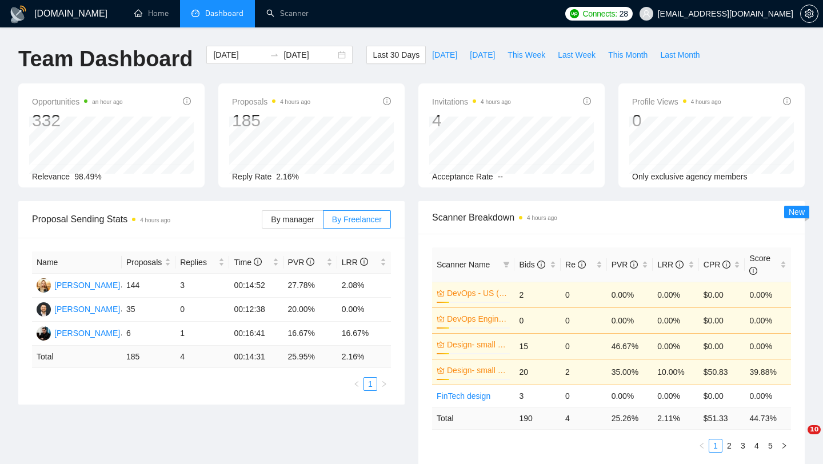 The height and width of the screenshot is (464, 823). What do you see at coordinates (729, 446) in the screenshot?
I see `a: 2` at bounding box center [729, 446].